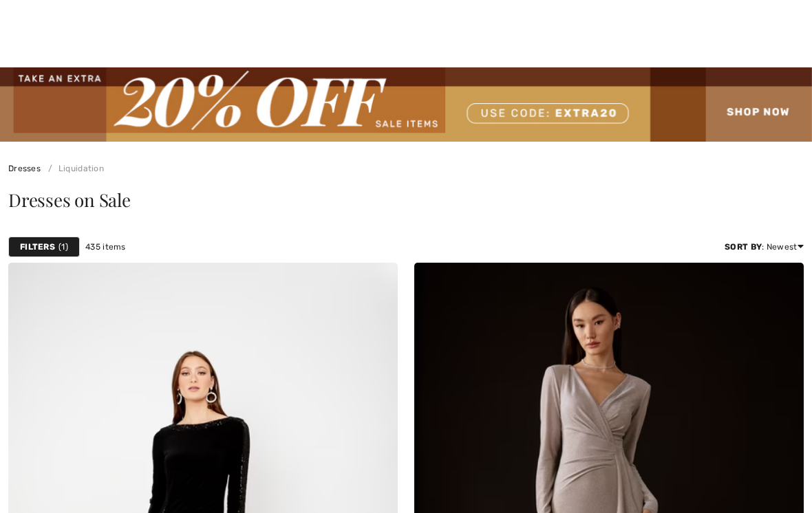 This screenshot has width=812, height=513. I want to click on div: : Newest, so click(764, 247).